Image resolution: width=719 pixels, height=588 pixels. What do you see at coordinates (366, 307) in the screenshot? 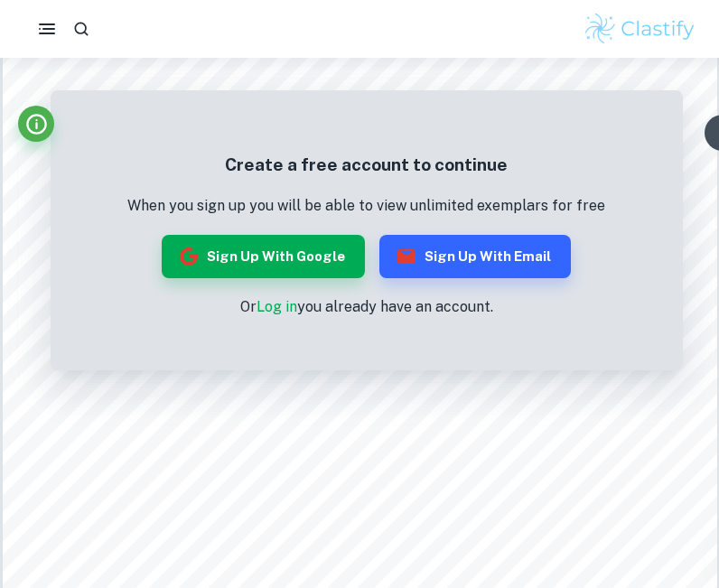
I see `p: Or you already have an account.` at bounding box center [366, 307].